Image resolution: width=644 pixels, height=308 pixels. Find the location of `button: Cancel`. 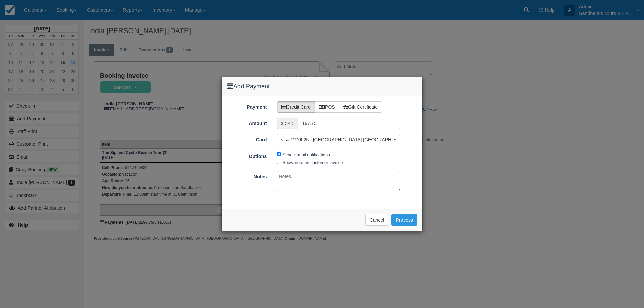

button: Cancel is located at coordinates (377, 220).